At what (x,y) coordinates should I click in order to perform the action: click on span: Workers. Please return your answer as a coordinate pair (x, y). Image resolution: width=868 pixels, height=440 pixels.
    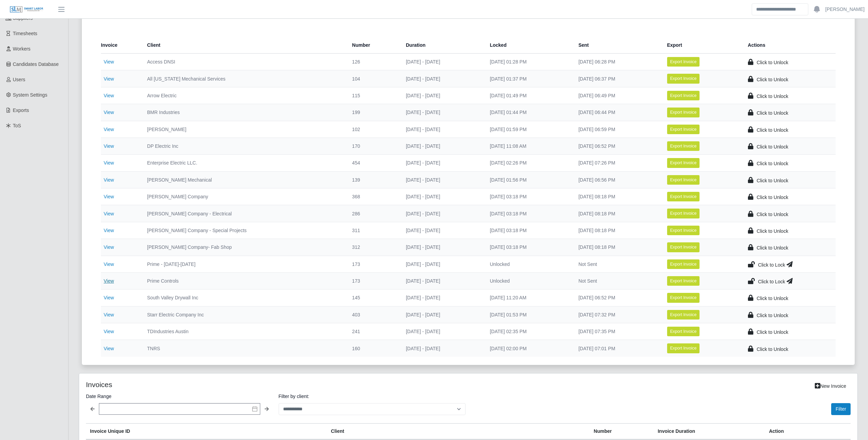
    Looking at the image, I should click on (22, 49).